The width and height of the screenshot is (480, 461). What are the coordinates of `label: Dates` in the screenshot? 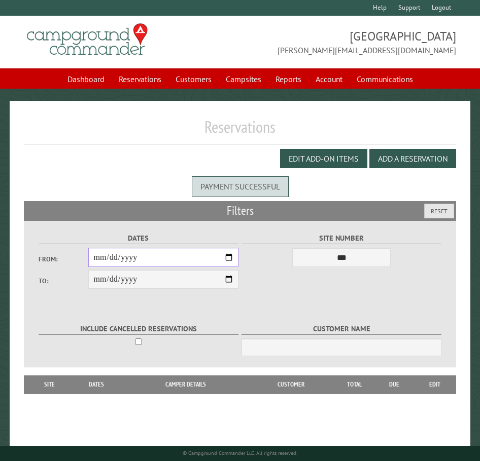 It's located at (138, 238).